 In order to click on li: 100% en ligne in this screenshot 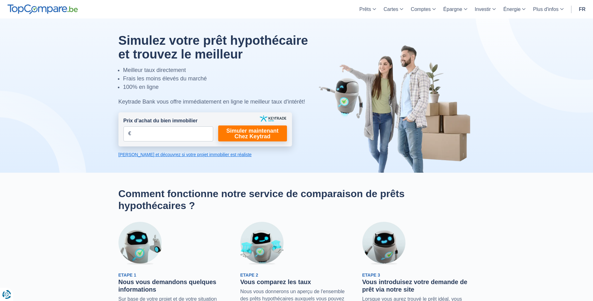, I will do `click(223, 87)`.